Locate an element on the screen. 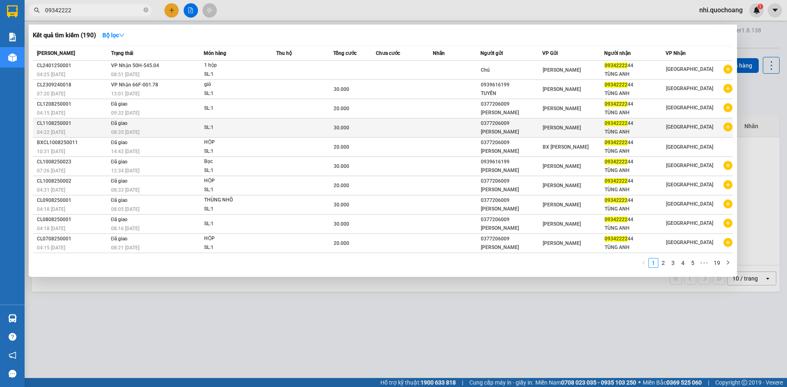 The image size is (787, 387). span: notification is located at coordinates (12, 355).